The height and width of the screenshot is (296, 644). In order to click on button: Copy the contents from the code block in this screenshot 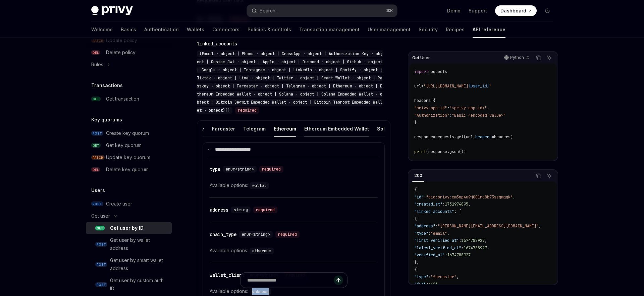, I will do `click(539, 58)`.